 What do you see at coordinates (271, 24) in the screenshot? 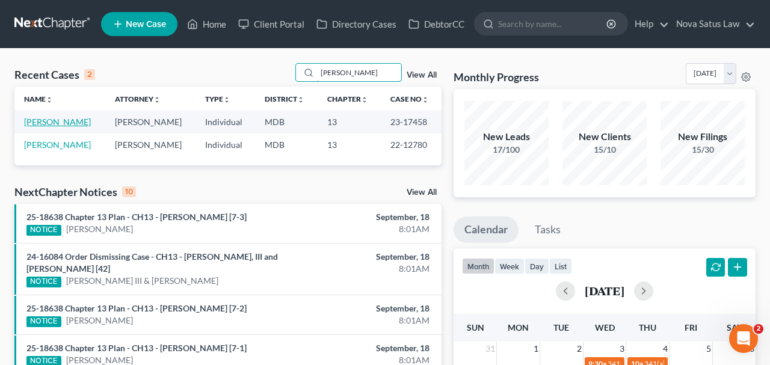
I see `a: Client Portal` at bounding box center [271, 24].